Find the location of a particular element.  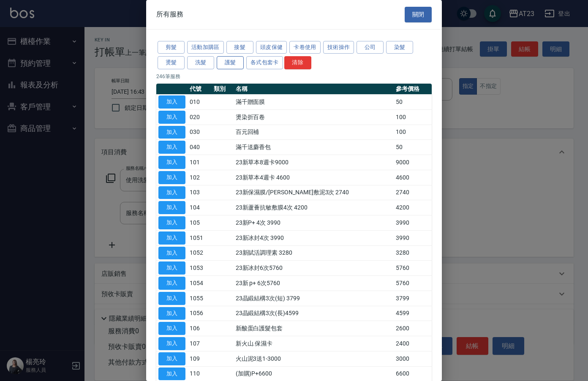

td: 23新賦活調理素 3280 is located at coordinates (314, 253).